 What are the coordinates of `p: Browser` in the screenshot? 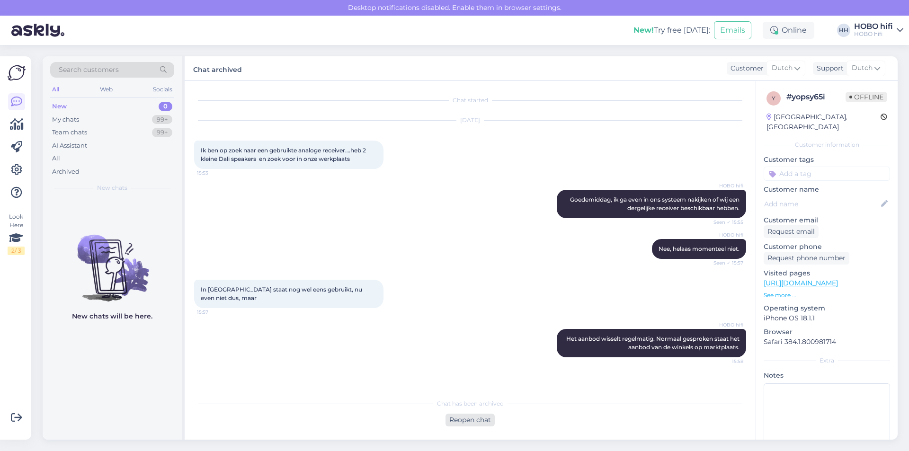 It's located at (827, 332).